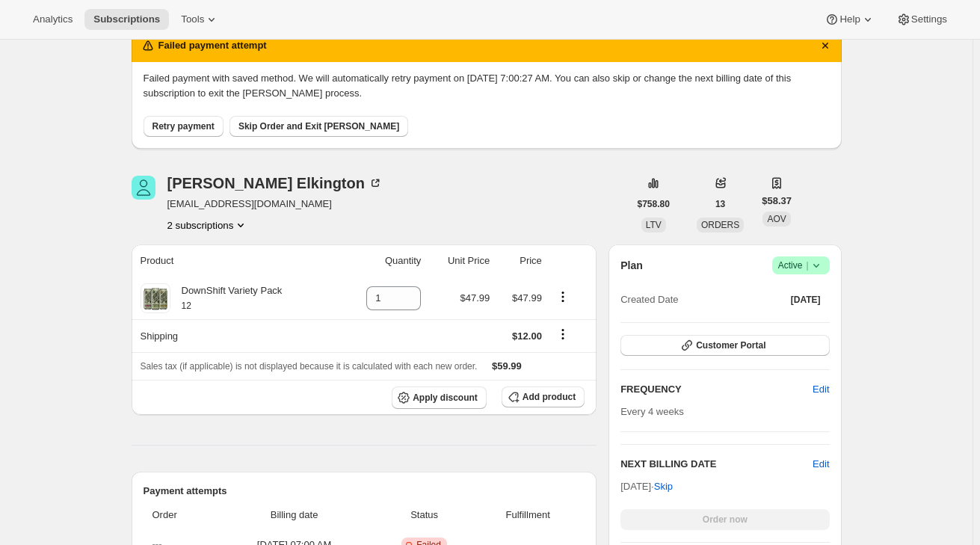  What do you see at coordinates (663, 487) in the screenshot?
I see `button: Skip` at bounding box center [663, 487].